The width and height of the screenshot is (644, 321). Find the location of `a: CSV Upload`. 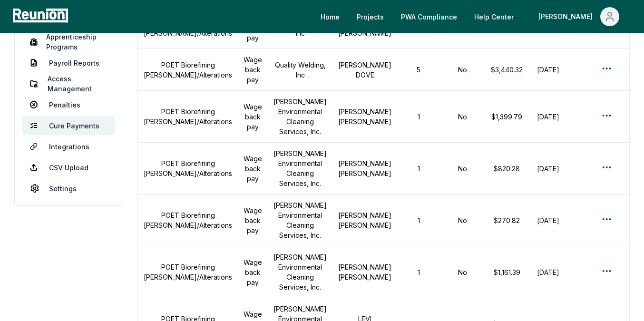

a: CSV Upload is located at coordinates (68, 167).